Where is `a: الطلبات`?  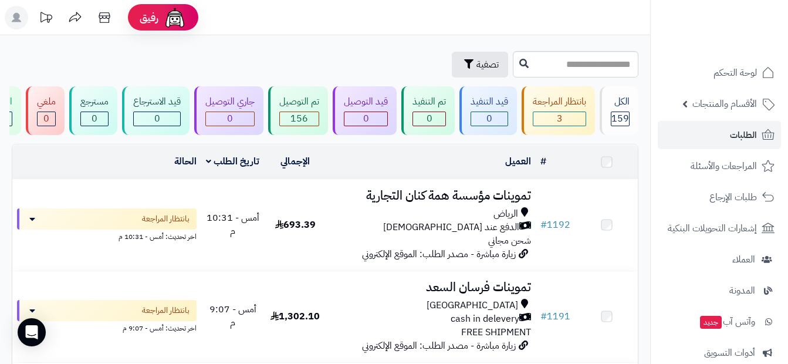 a: الطلبات is located at coordinates (719, 135).